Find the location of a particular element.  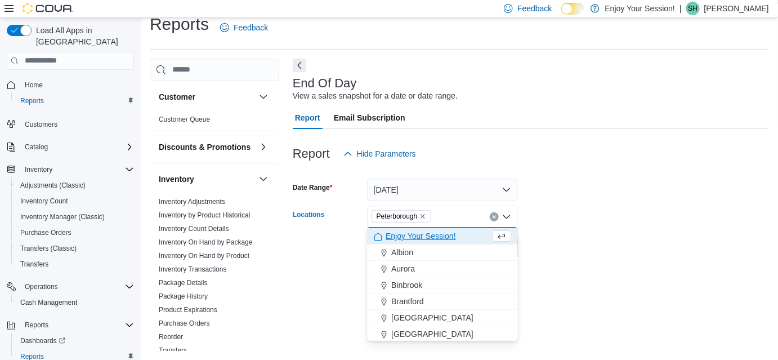

a: Reports is located at coordinates (32, 101).